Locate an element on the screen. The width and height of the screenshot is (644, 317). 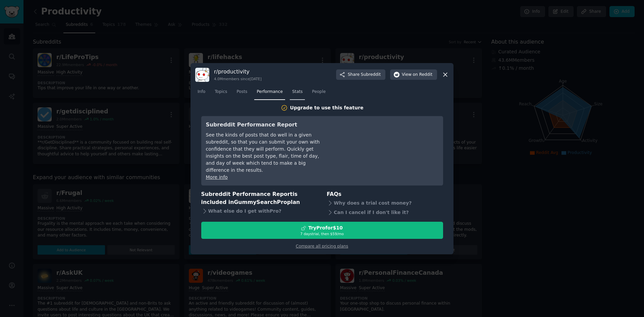
span: GummySearch Pro is located at coordinates (260, 202).